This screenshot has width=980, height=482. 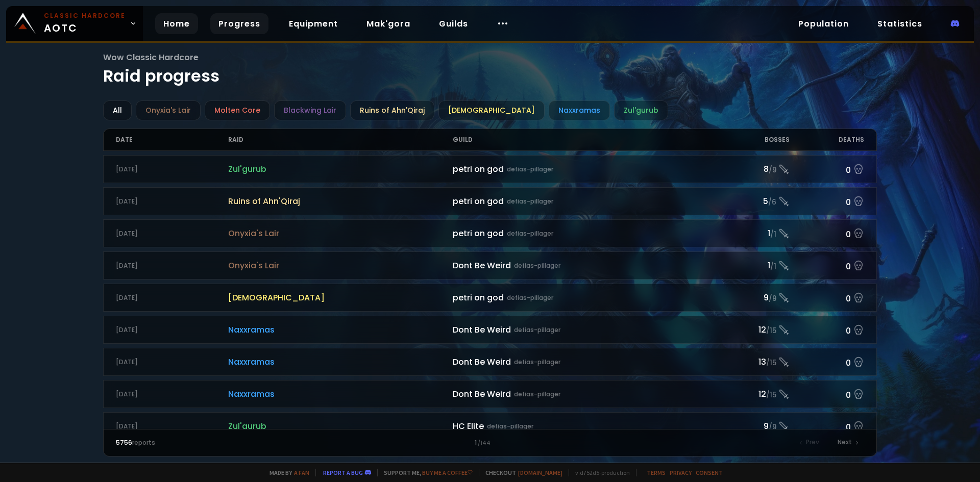 I want to click on div: reports, so click(x=210, y=443).